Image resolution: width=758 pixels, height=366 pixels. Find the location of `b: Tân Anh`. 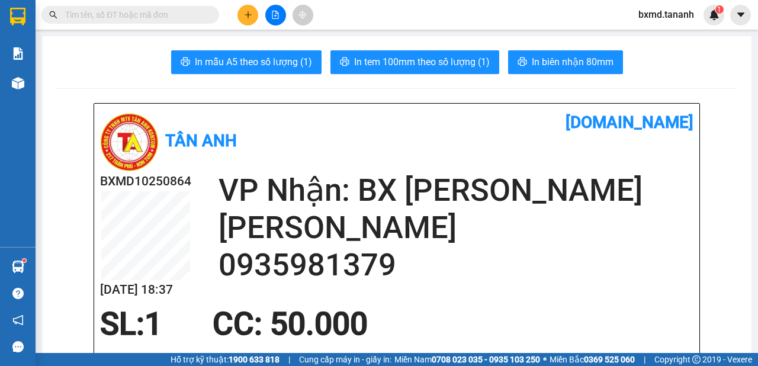

b: Tân Anh is located at coordinates (201, 140).